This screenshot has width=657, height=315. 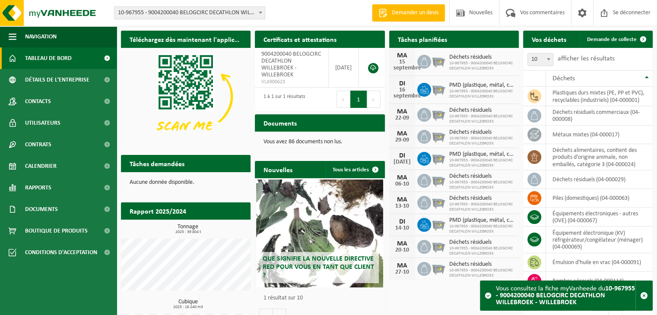 What do you see at coordinates (61, 253) in the screenshot?
I see `font: Conditions d'acceptation` at bounding box center [61, 253].